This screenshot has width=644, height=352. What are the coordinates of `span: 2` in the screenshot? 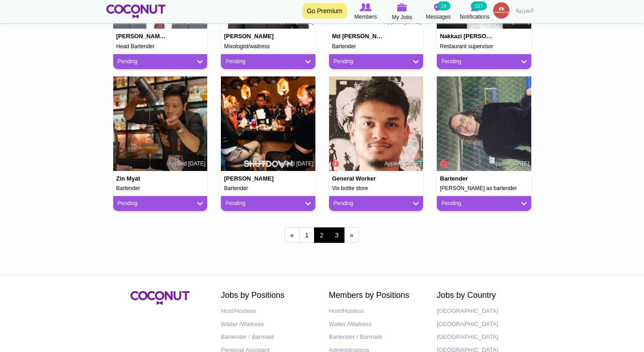 It's located at (322, 235).